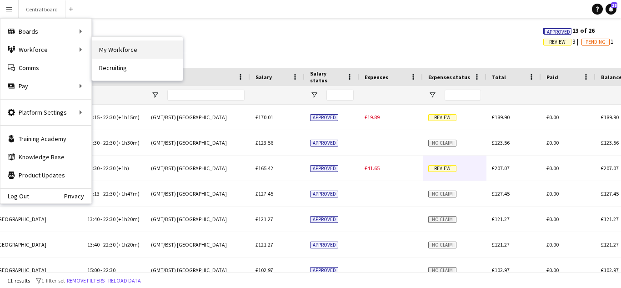  I want to click on span: Total, so click(498, 77).